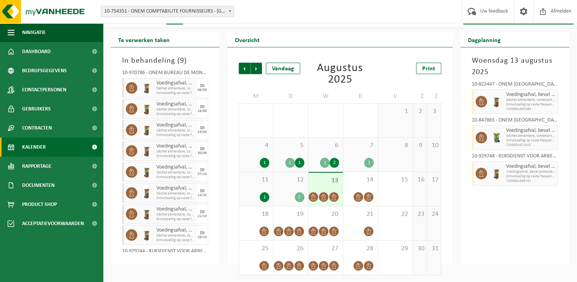 The height and width of the screenshot is (282, 577). Describe the element at coordinates (202, 132) in the screenshot. I see `div: 23/09` at that location.